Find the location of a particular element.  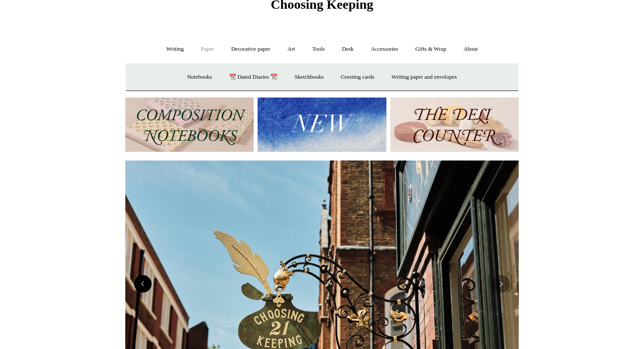

a: Greeting cards is located at coordinates (357, 77).